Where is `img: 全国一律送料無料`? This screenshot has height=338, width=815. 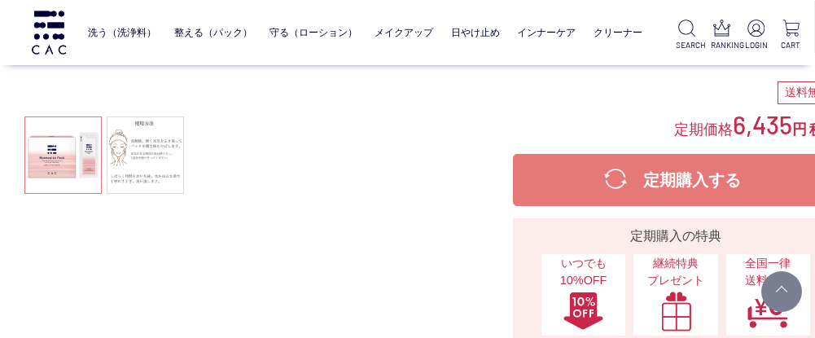
img: 全国一律送料無料 is located at coordinates (768, 311).